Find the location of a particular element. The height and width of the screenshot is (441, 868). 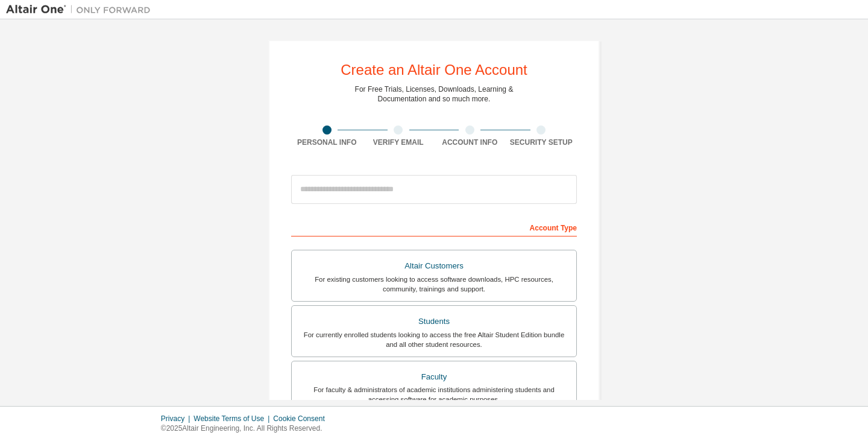

div: Altair Customers is located at coordinates (434, 266).